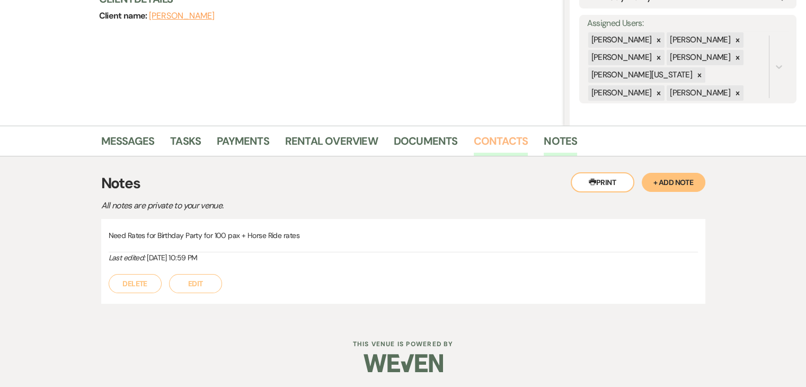 This screenshot has height=387, width=806. Describe the element at coordinates (403, 183) in the screenshot. I see `h3: Notes` at that location.